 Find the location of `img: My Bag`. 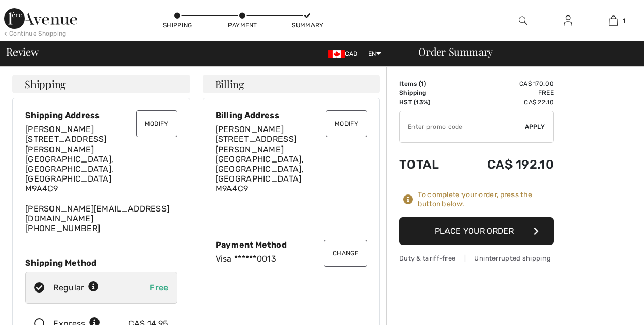

img: My Bag is located at coordinates (613, 21).